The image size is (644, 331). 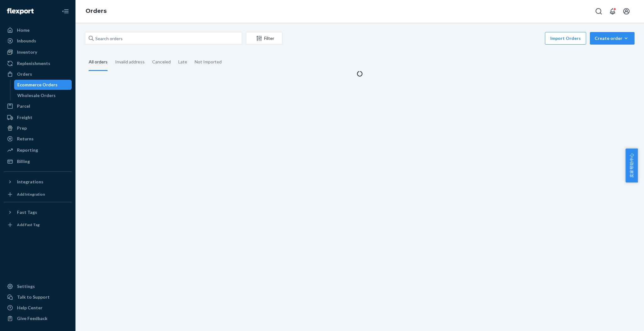 I want to click on a: Returns, so click(x=37, y=139).